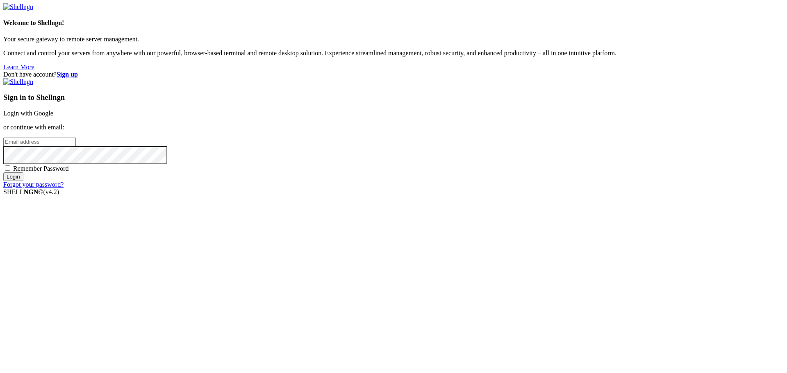 This screenshot has width=787, height=373. What do you see at coordinates (394, 23) in the screenshot?
I see `h4: Welcome to Shellngn!` at bounding box center [394, 23].